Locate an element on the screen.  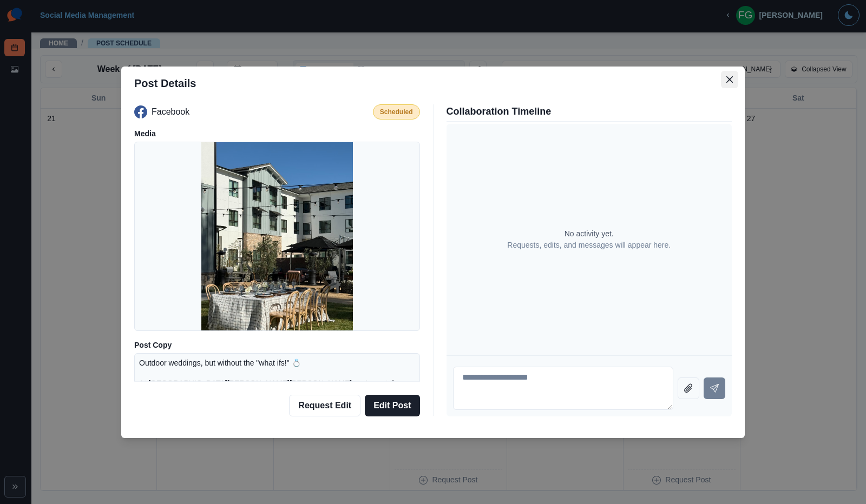
p: Requests, edits, and messages will appear here. is located at coordinates (588, 245).